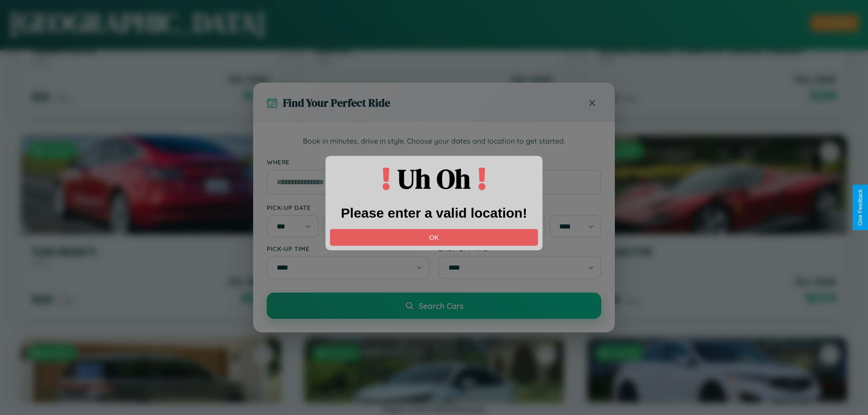 The width and height of the screenshot is (868, 415). What do you see at coordinates (348, 207) in the screenshot?
I see `label: Pick-up Date` at bounding box center [348, 207].